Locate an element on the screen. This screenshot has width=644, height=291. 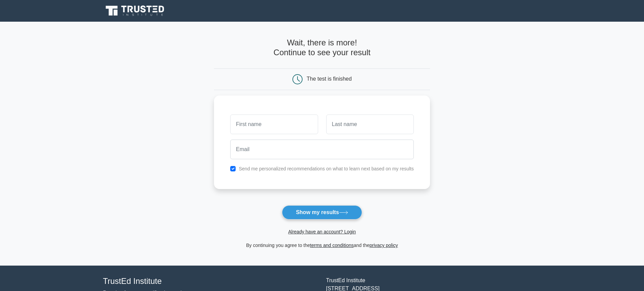
div: By continuing you agree to the and the is located at coordinates (322, 245).